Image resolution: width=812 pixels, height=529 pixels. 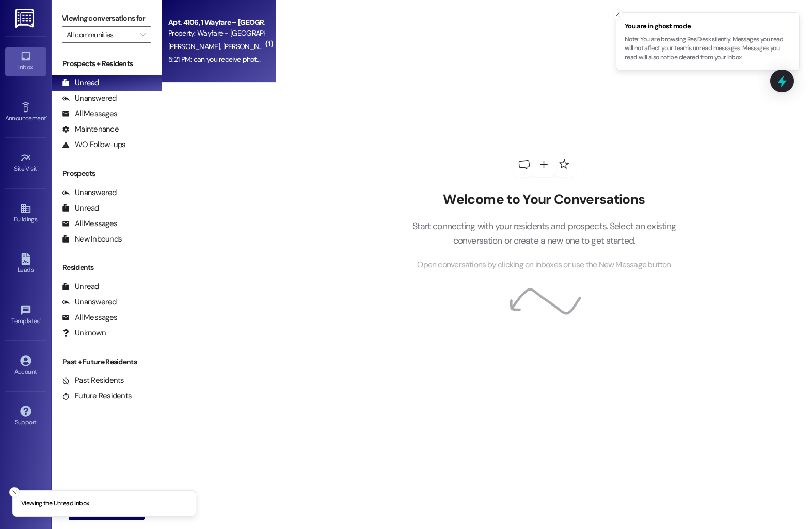 What do you see at coordinates (25, 18) in the screenshot?
I see `img: ResiDesk Logo` at bounding box center [25, 18].